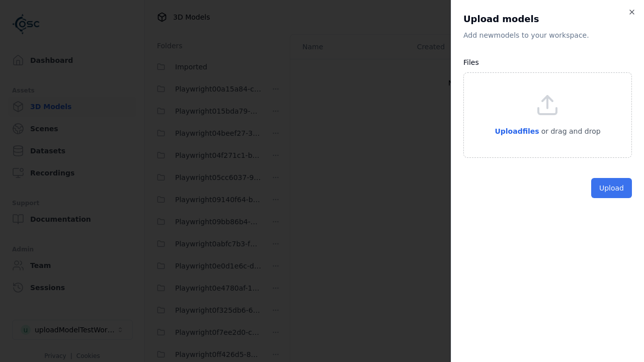  Describe the element at coordinates (548, 35) in the screenshot. I see `p: Add new model s to your workspace.` at that location.